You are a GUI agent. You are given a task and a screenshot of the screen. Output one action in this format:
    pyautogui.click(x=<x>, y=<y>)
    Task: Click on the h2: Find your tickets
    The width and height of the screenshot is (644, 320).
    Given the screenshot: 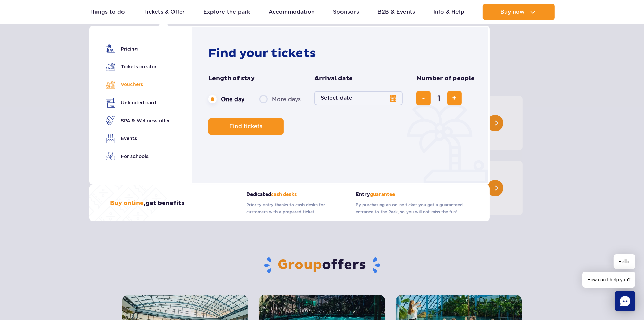 What is the action you would take?
    pyautogui.click(x=342, y=53)
    